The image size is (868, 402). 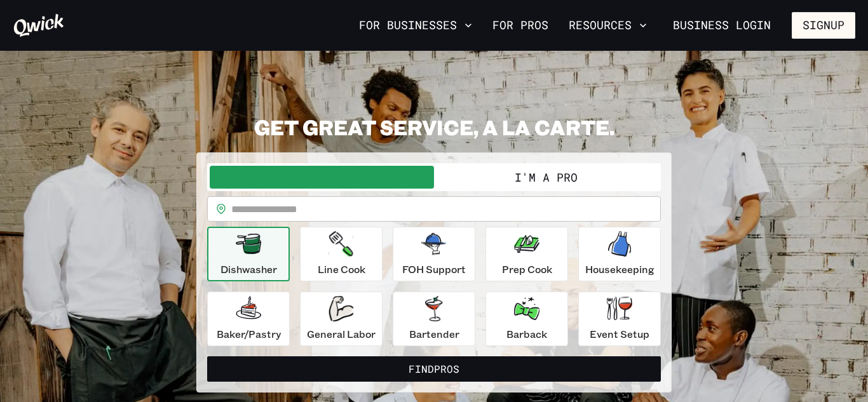 I want to click on button: FOH Support, so click(x=434, y=254).